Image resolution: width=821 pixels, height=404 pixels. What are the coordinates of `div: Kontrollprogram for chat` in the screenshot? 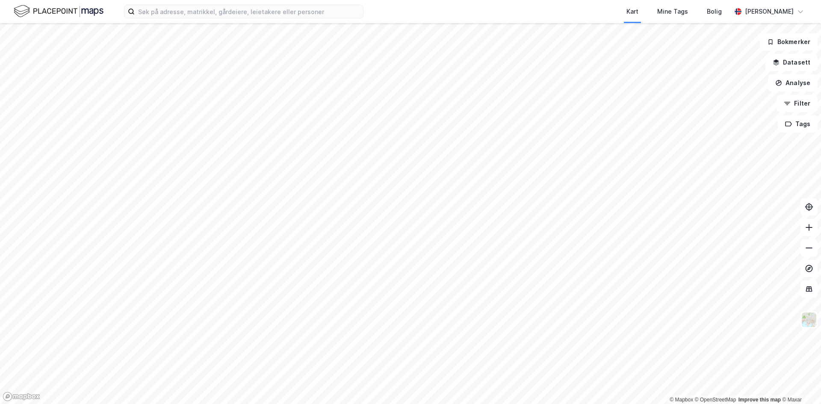 It's located at (800, 384).